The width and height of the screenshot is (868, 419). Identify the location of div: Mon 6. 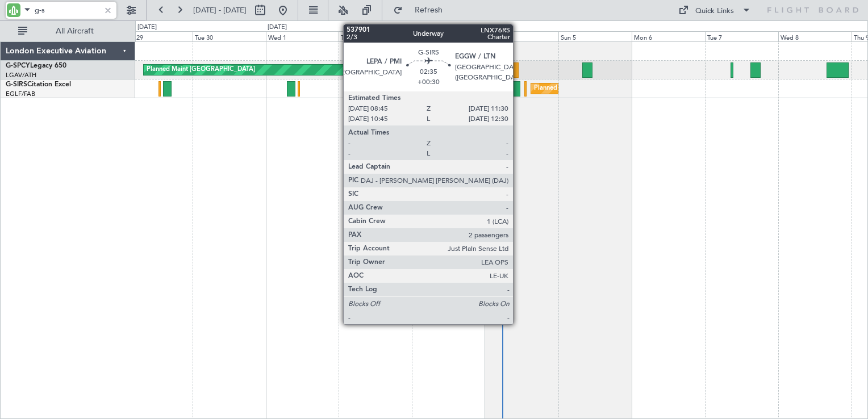
(668, 36).